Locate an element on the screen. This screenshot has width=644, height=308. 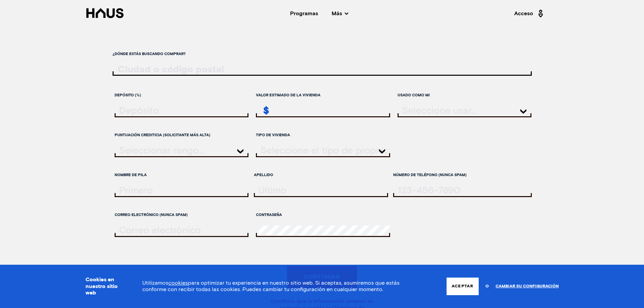
font: Aceptar is located at coordinates (463, 287).